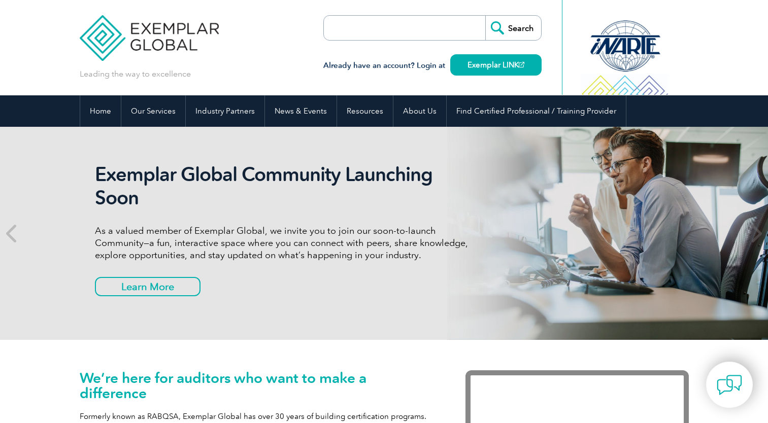 The width and height of the screenshot is (768, 423). What do you see at coordinates (153, 111) in the screenshot?
I see `a: Our Services` at bounding box center [153, 111].